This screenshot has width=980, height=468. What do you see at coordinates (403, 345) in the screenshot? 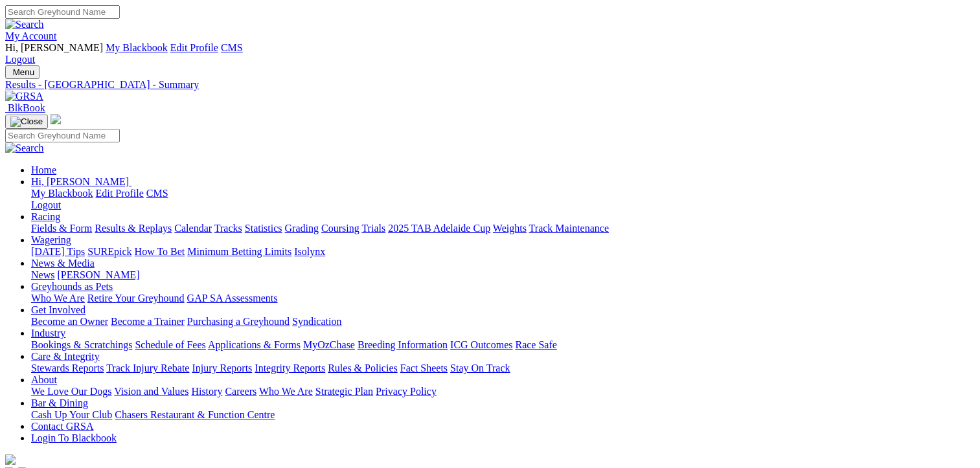
I see `a: Breeding Information` at bounding box center [403, 345].